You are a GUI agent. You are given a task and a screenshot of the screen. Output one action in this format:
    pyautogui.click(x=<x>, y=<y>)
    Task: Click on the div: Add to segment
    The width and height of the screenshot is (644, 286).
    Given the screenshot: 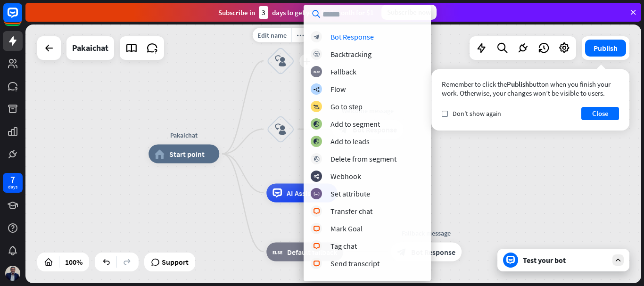 What is the action you would take?
    pyautogui.click(x=355, y=124)
    